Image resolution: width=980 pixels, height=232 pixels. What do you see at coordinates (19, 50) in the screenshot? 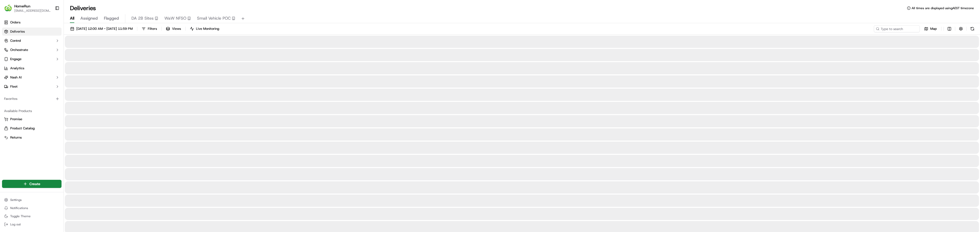
I see `span: Orchestrate` at bounding box center [19, 50].